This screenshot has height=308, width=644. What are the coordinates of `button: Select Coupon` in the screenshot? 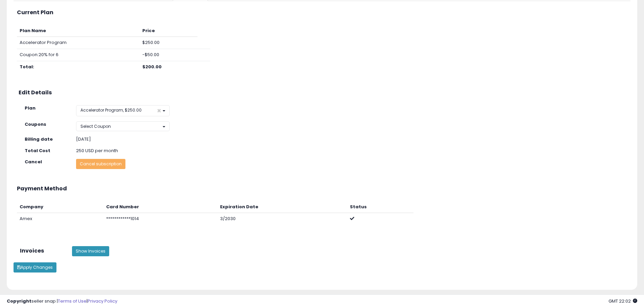 It's located at (123, 126).